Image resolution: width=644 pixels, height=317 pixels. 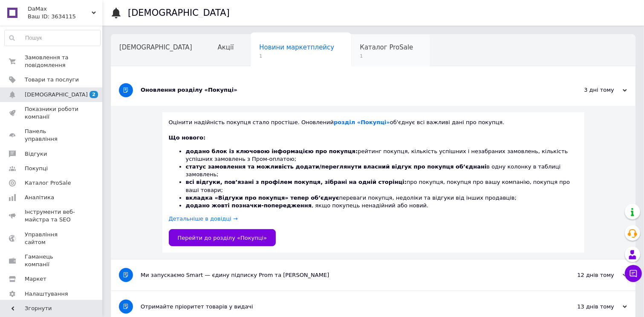 I want to click on b: Що нового:, so click(x=187, y=137).